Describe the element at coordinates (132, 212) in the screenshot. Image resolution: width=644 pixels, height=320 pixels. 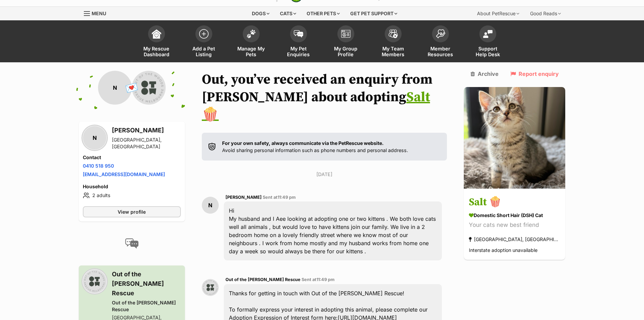
I see `span: View profile` at that location.